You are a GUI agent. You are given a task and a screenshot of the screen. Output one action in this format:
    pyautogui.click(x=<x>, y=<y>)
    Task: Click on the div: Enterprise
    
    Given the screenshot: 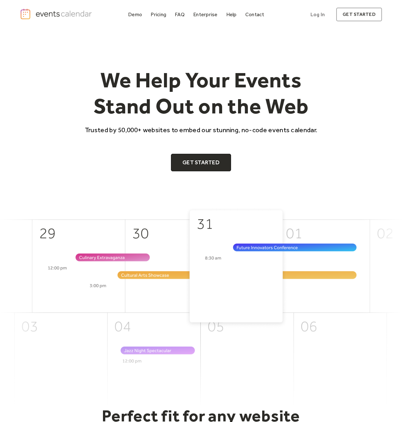 What is the action you would take?
    pyautogui.click(x=205, y=14)
    